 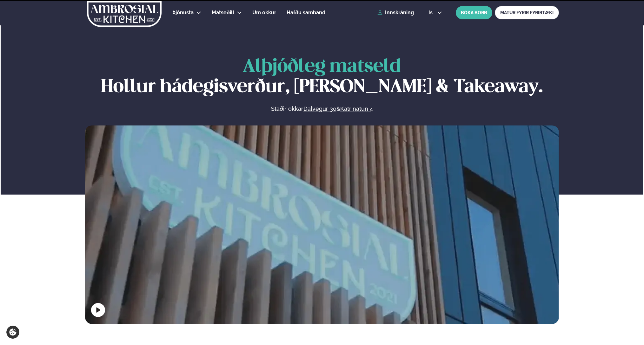 What do you see at coordinates (13, 332) in the screenshot?
I see `a: Cookie settings` at bounding box center [13, 332].